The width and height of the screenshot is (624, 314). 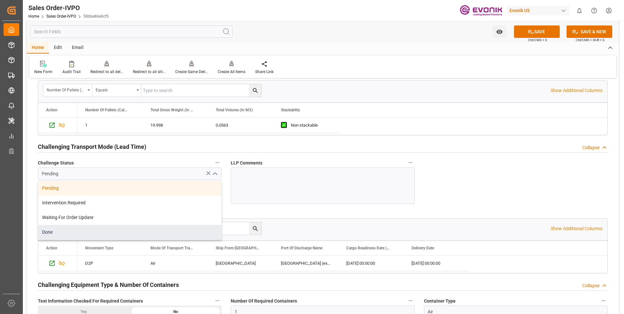 What do you see at coordinates (92, 147) in the screenshot?
I see `h2: Challenging Transport Mode (Lead Time)` at bounding box center [92, 147].